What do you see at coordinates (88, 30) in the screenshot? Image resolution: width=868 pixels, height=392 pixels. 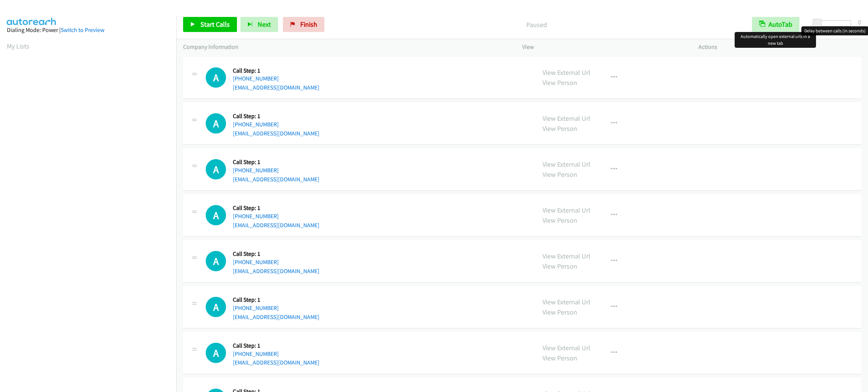 I see `div: Dialing Mode: Power |` at bounding box center [88, 30].